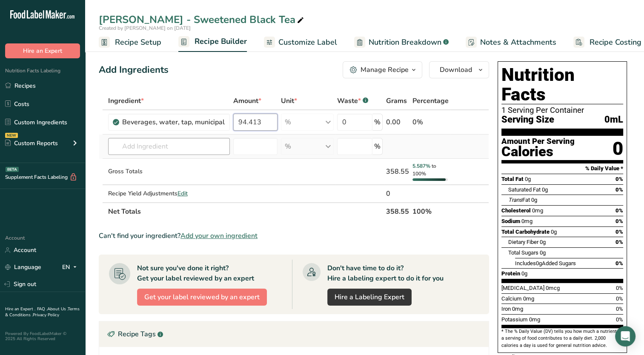 The width and height of the screenshot is (644, 355). Describe the element at coordinates (401, 42) in the screenshot. I see `a: Nutrition Breakdown` at that location.